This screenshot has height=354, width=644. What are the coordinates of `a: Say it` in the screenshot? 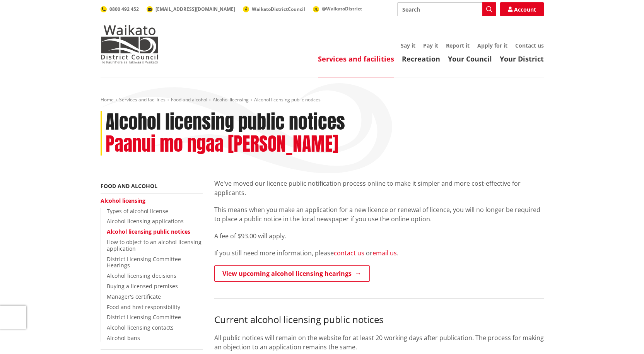 It's located at (408, 45).